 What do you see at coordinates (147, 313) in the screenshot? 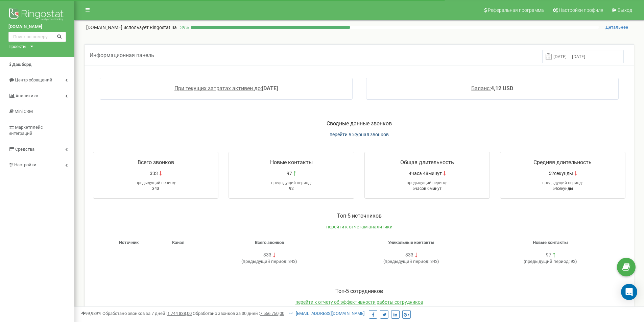
I see `span: Обработано звонков за 7 дней :` at bounding box center [147, 313].